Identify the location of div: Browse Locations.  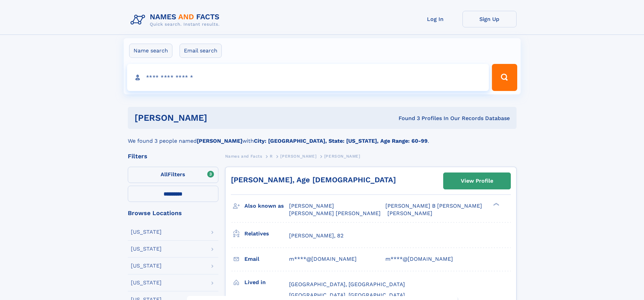
(173, 213).